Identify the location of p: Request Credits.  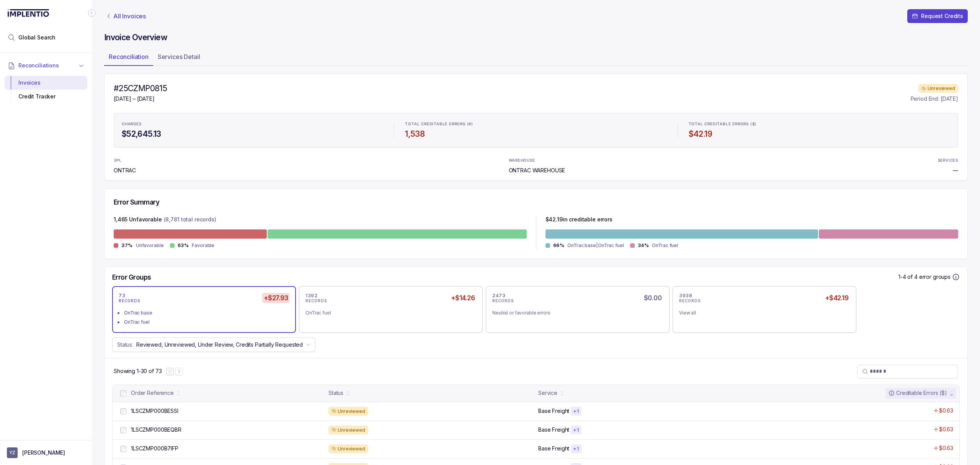
(942, 16).